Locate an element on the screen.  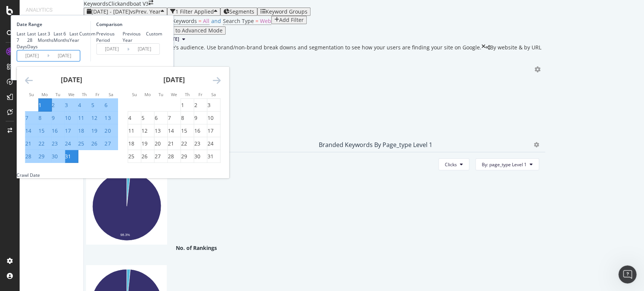
span: Messages is located at coordinates (57, 243).